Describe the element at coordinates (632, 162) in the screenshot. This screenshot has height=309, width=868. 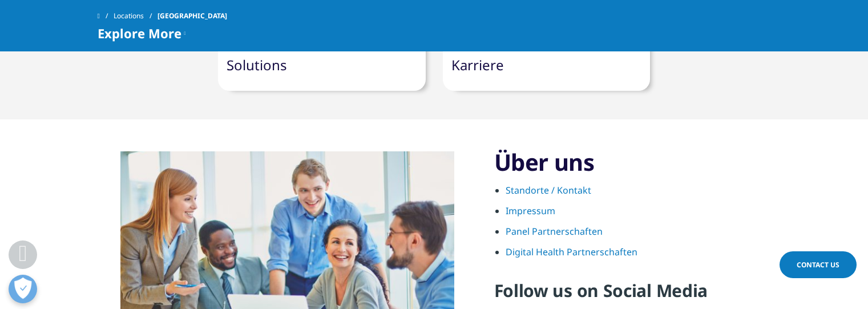
I see `h3: Über uns` at that location.